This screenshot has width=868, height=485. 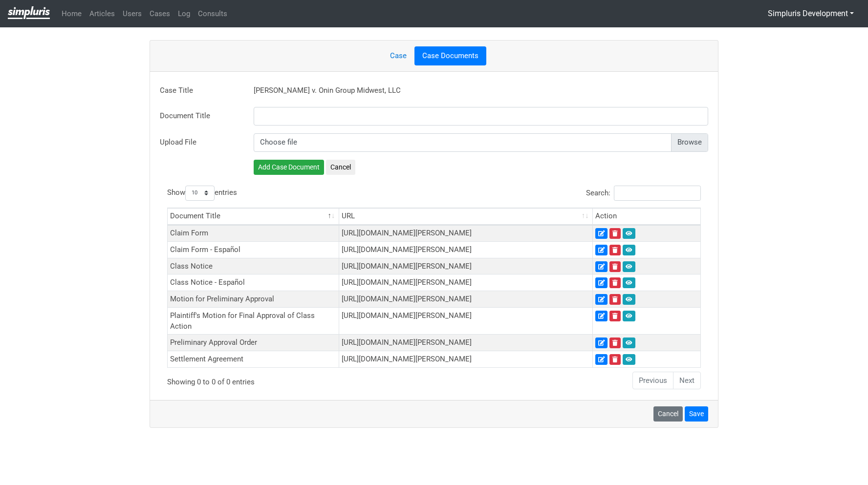 What do you see at coordinates (102, 14) in the screenshot?
I see `a: Articles` at bounding box center [102, 14].